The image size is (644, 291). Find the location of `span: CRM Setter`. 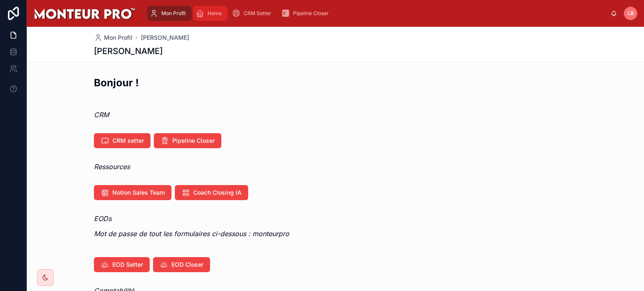

span: CRM Setter is located at coordinates (257, 13).